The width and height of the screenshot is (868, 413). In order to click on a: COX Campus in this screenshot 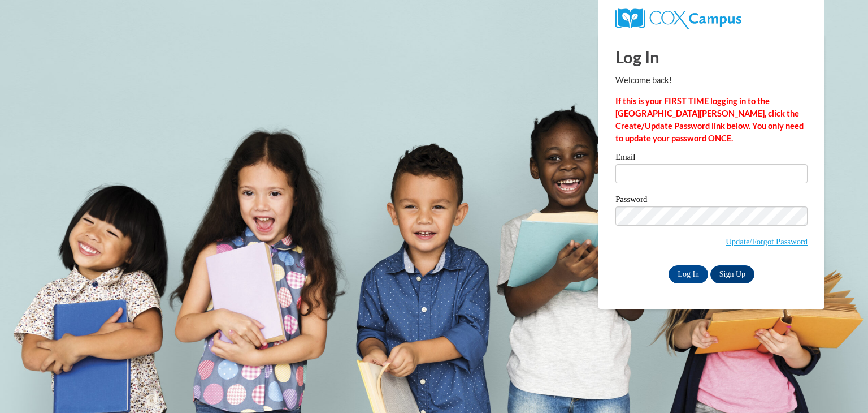, I will do `click(678, 17)`.